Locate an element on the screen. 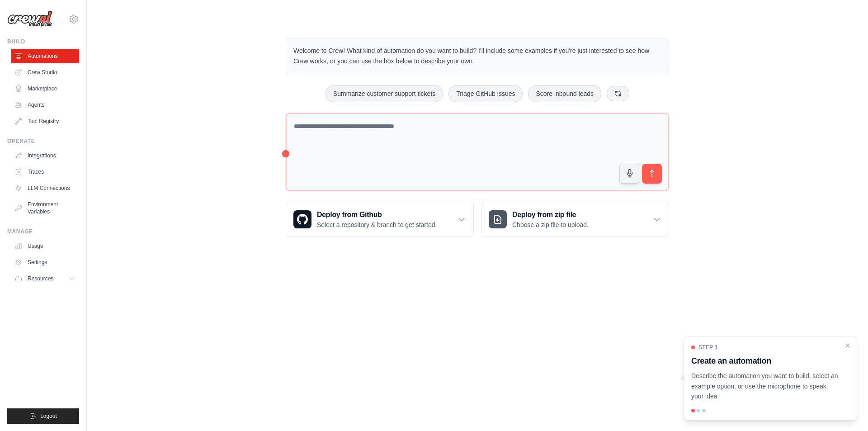  h3: Deploy from zip file is located at coordinates (550, 215).